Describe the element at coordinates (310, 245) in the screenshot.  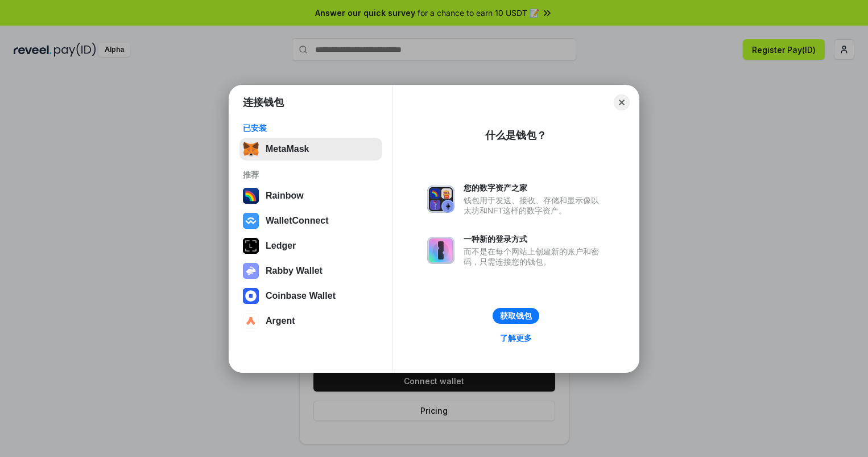
I see `button: Ledger` at that location.